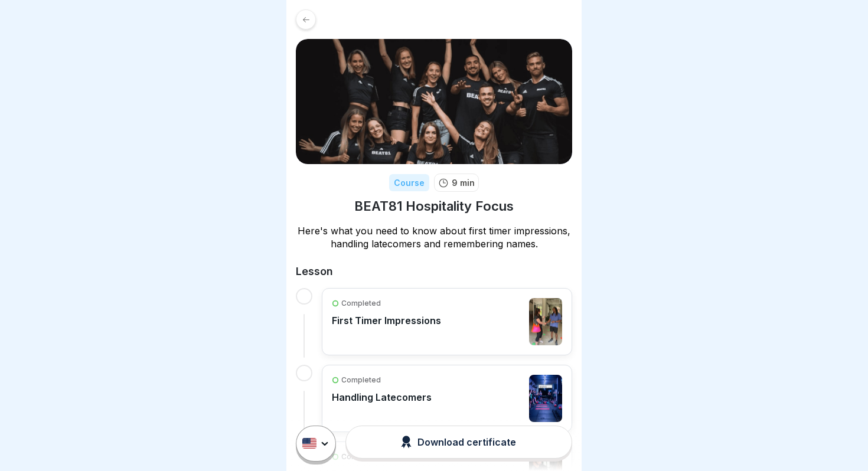 This screenshot has width=868, height=471. I want to click on a: CompletedFirst Timer Impressions, so click(447, 322).